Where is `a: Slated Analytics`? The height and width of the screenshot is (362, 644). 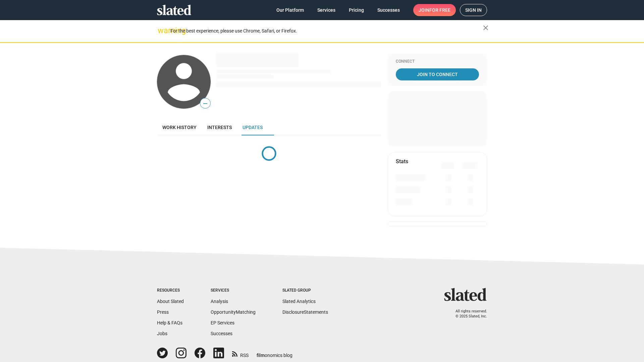
a: Slated Analytics is located at coordinates (299, 301).